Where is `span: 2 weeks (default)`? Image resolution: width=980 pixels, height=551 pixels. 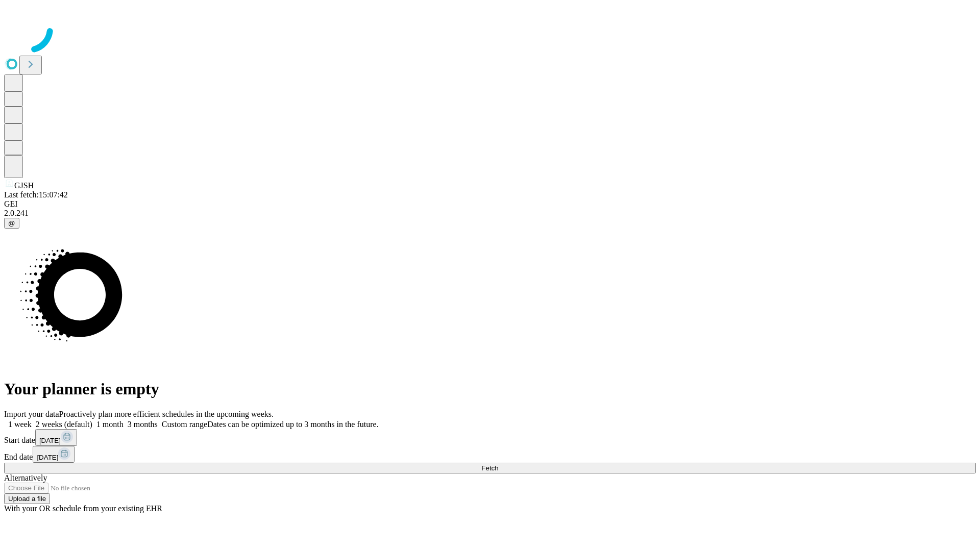 span: 2 weeks (default) is located at coordinates (64, 424).